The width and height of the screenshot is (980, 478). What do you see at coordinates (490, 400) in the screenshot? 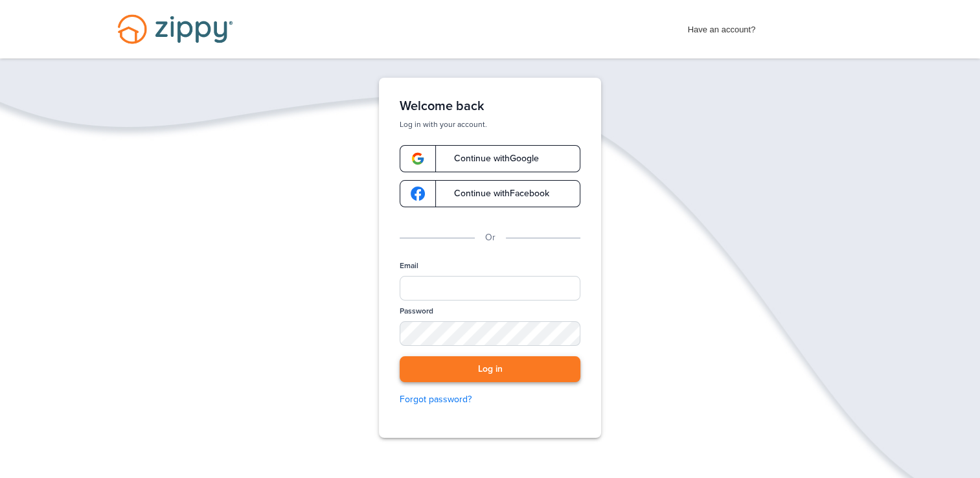
I see `a: Forgot password?` at bounding box center [490, 400].